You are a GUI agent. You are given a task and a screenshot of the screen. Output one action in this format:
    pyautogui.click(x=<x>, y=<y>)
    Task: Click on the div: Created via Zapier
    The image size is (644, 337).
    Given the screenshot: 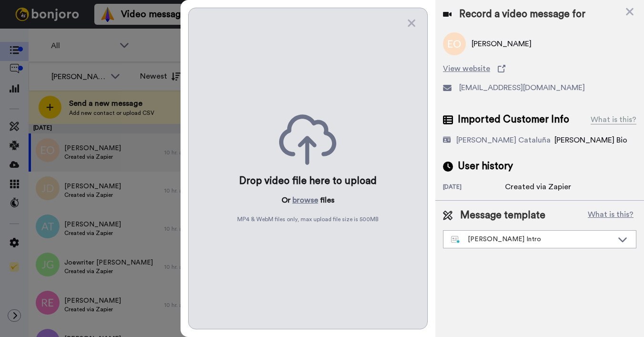 What is the action you would take?
    pyautogui.click(x=538, y=187)
    